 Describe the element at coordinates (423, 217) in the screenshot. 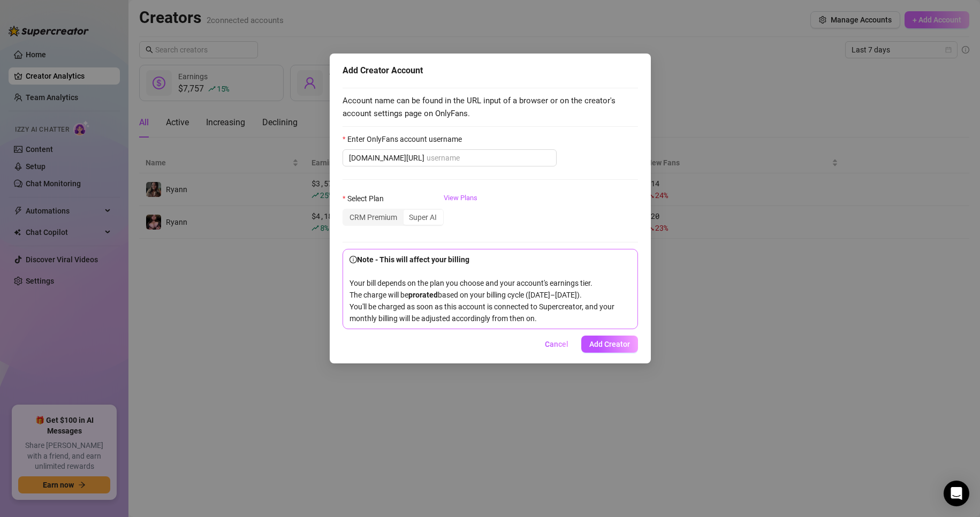

I see `div: Super AI` at that location.